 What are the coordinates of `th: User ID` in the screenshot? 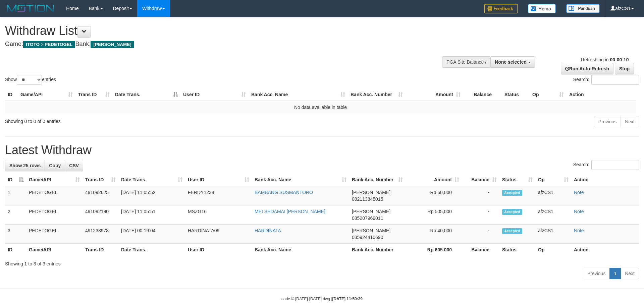 It's located at (218, 250).